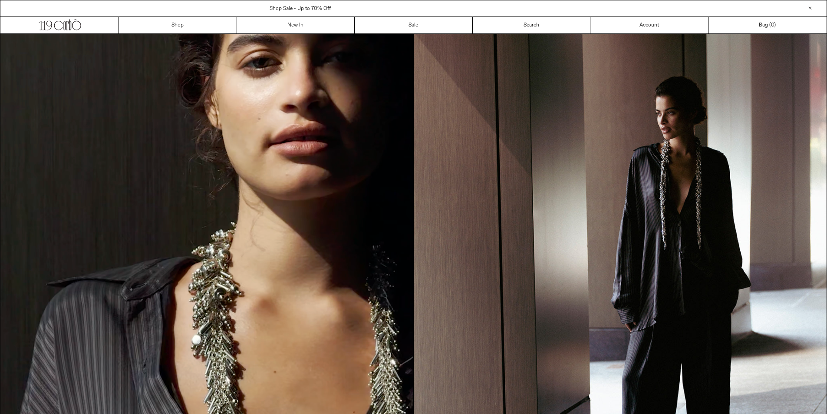  I want to click on a: Search, so click(532, 25).